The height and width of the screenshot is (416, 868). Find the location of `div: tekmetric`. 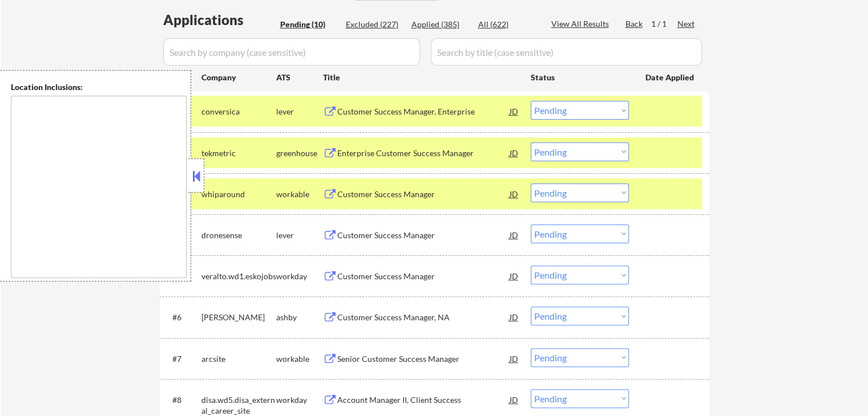

div: tekmetric is located at coordinates (239, 153).